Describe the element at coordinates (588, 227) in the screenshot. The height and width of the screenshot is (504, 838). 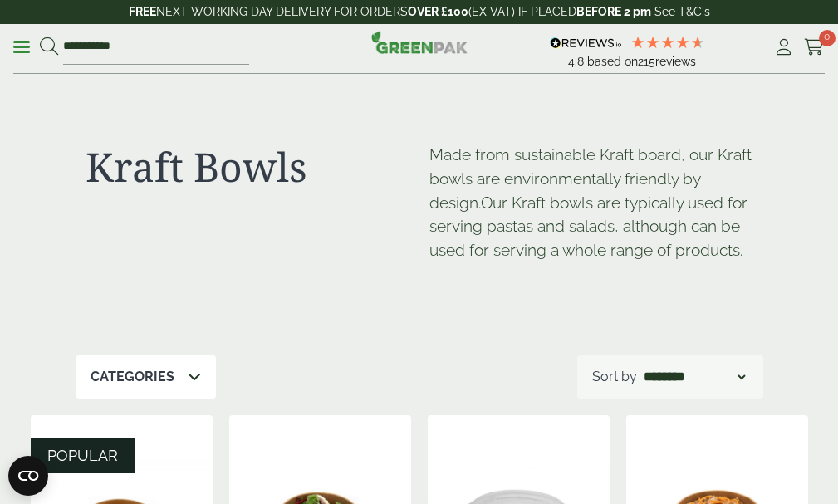
I see `span: Our Kraft bowls are typically used for serving pastas and salads, although can be used for servin...` at that location.